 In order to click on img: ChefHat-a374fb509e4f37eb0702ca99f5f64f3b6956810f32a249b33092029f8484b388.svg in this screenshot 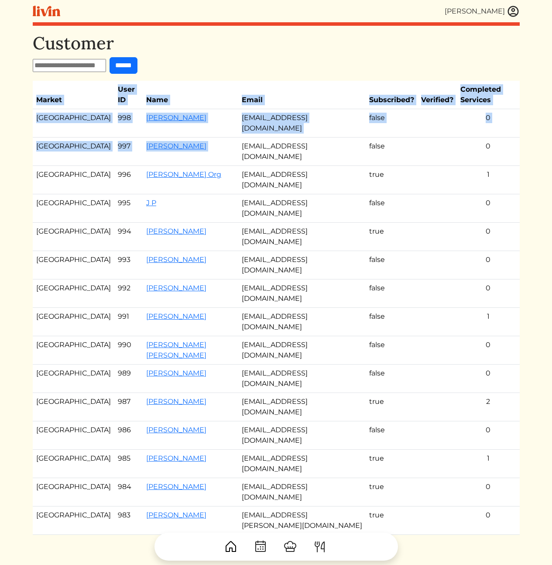, I will do `click(290, 546)`.